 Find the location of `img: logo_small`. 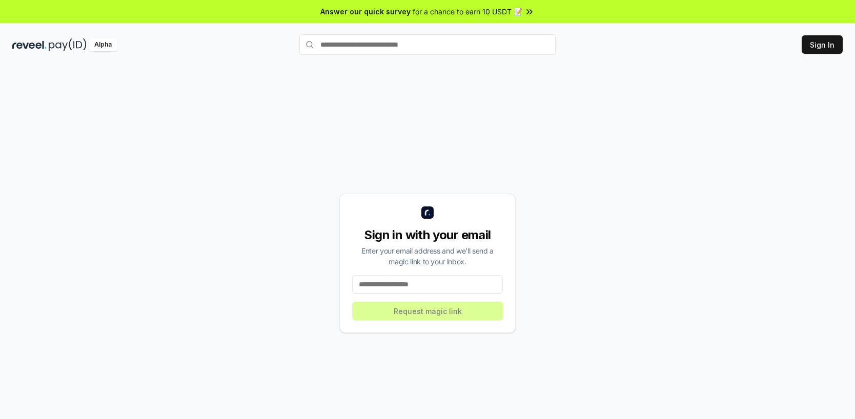

img: logo_small is located at coordinates (427, 213).